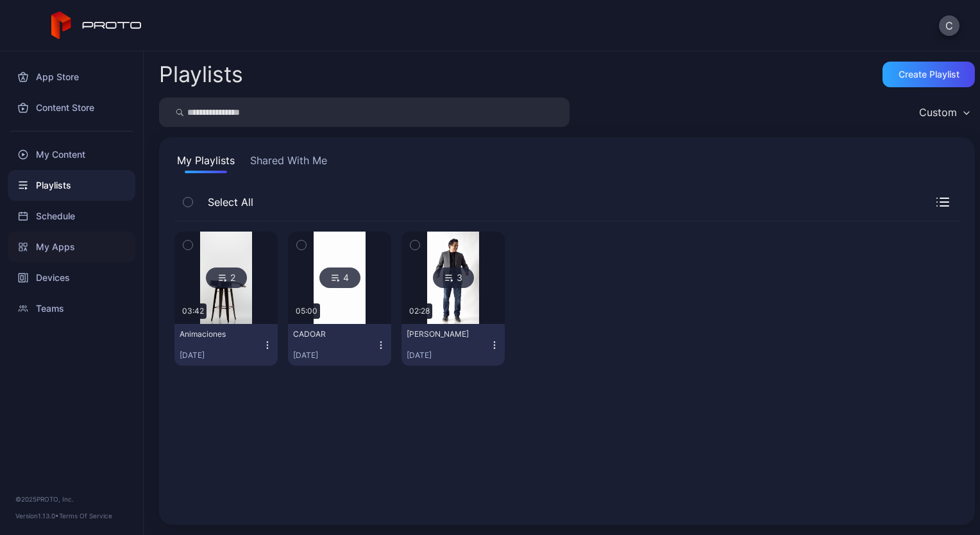 This screenshot has height=535, width=980. Describe the element at coordinates (71, 155) in the screenshot. I see `div: My Content` at that location.